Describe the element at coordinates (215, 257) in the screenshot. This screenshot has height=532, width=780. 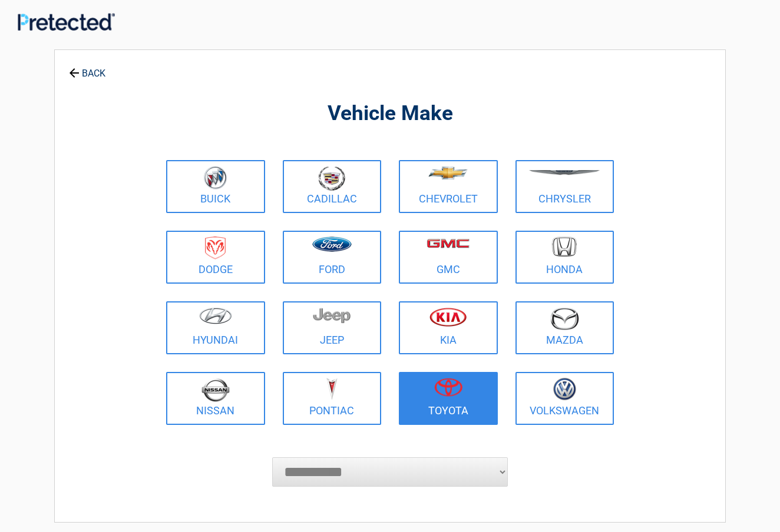
I see `a: Dodge` at that location.